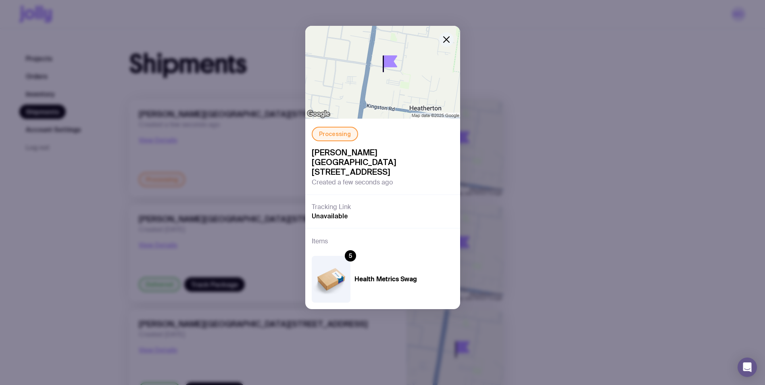  What do you see at coordinates (331, 207) in the screenshot?
I see `h3: Tracking Link` at bounding box center [331, 207].